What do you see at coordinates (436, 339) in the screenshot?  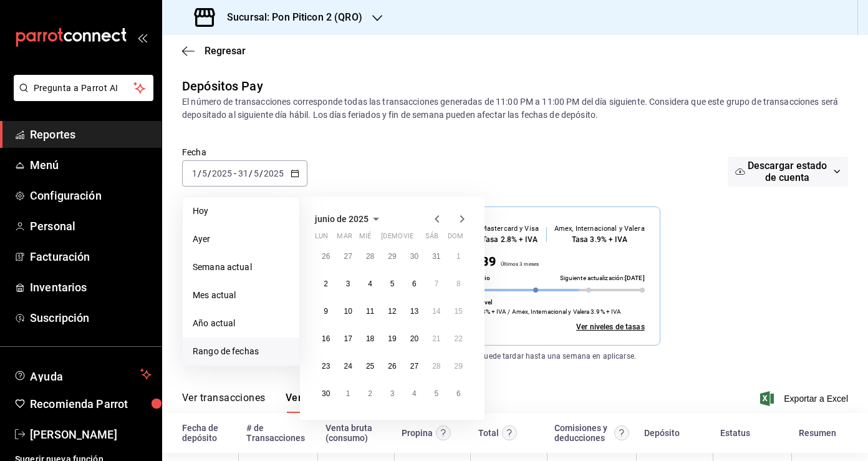 I see `button: 21 de junio de 2025` at bounding box center [436, 339].